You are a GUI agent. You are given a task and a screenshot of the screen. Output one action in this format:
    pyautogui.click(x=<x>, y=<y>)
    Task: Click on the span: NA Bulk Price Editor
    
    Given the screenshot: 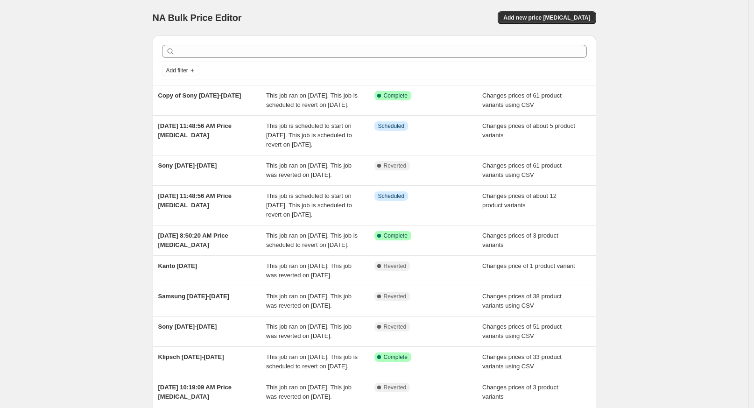 What is the action you would take?
    pyautogui.click(x=197, y=18)
    